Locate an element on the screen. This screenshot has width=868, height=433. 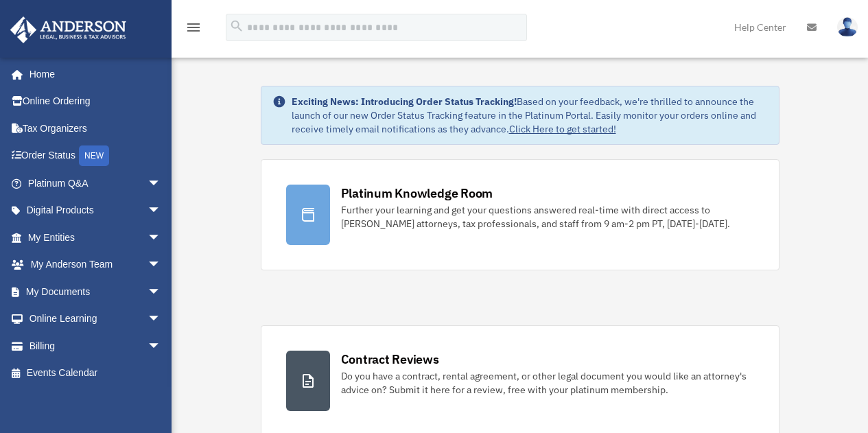
a: Digital Productsarrow_drop_down is located at coordinates (95, 211).